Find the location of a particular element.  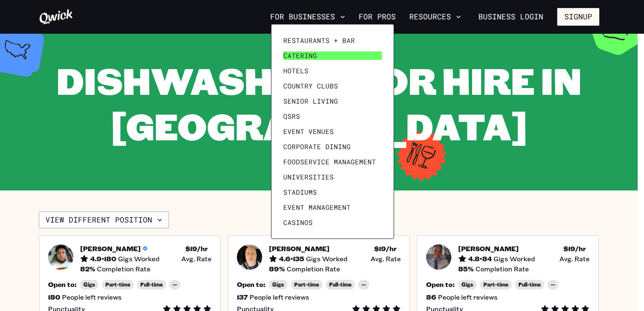

span: QSRs is located at coordinates (292, 116).